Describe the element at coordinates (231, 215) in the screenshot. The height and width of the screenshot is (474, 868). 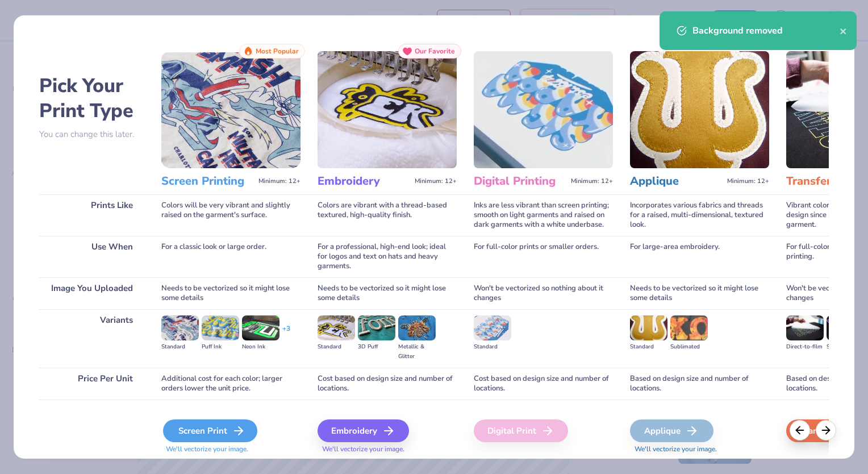
I see `div: Colors will be very vibrant and slightly raised on the garment's surface.` at that location.